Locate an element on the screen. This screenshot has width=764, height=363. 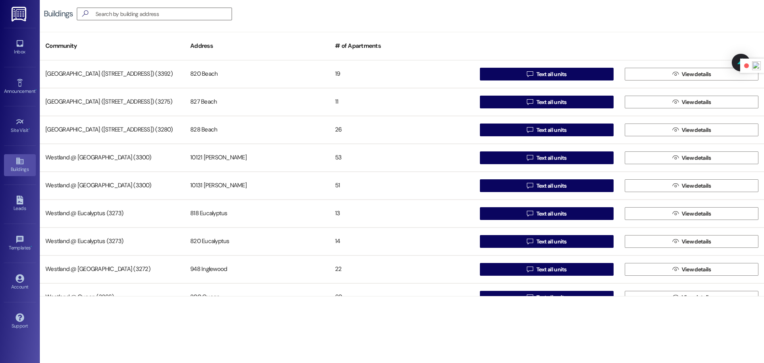
div: Community is located at coordinates (112, 46).